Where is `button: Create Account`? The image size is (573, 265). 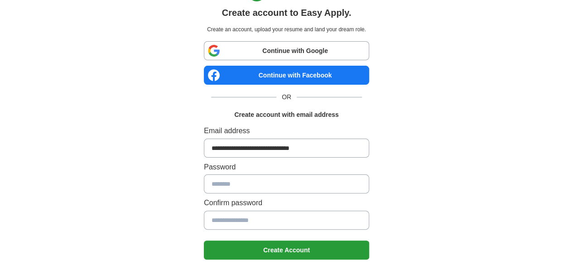 button: Create Account is located at coordinates (286, 250).